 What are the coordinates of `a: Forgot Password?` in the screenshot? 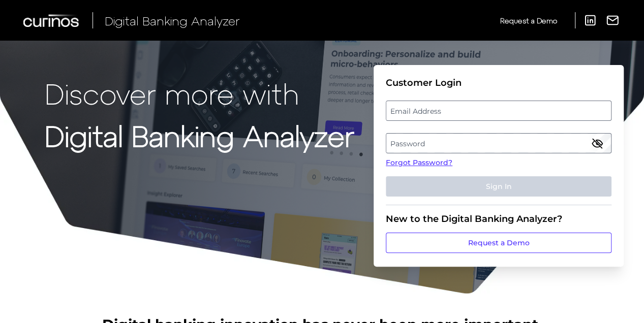 It's located at (499, 163).